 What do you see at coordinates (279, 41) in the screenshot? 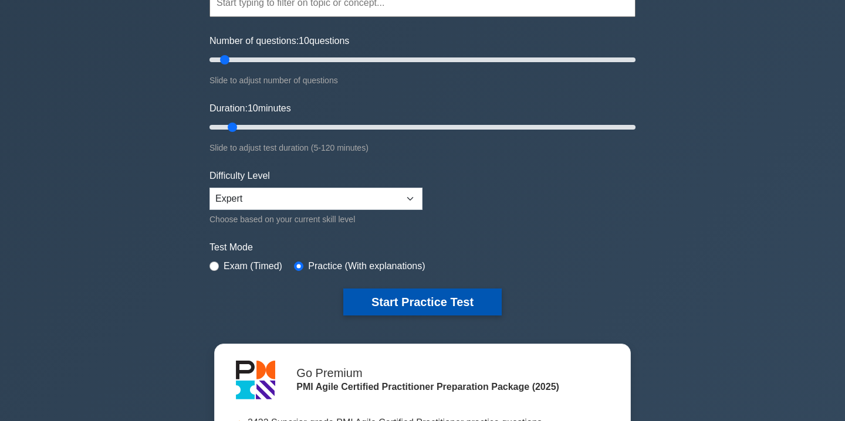
I see `label: Number of questions: questions` at bounding box center [279, 41].